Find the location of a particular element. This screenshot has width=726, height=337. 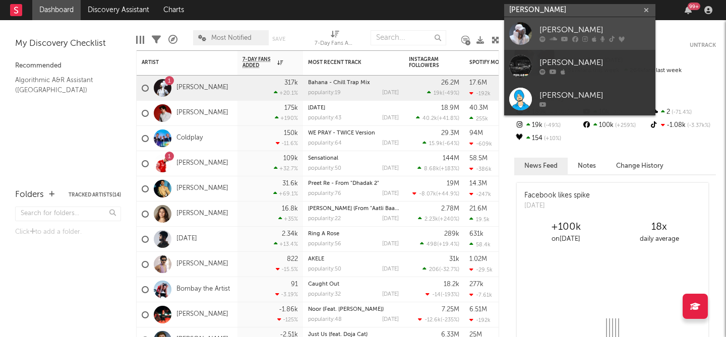

button: Notes is located at coordinates (587, 166).